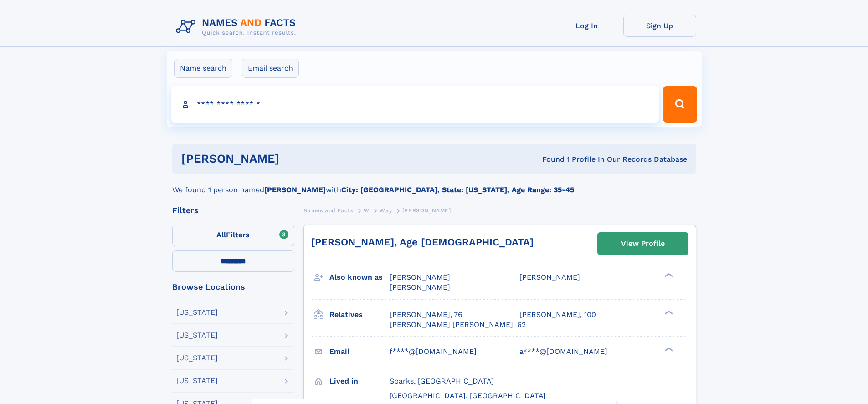  I want to click on h3: Email, so click(360, 352).